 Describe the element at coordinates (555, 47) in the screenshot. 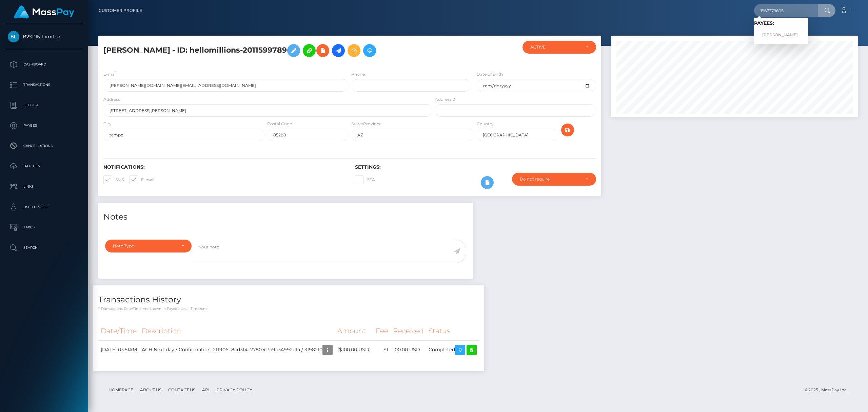

I see `div: ACTIVE` at that location.